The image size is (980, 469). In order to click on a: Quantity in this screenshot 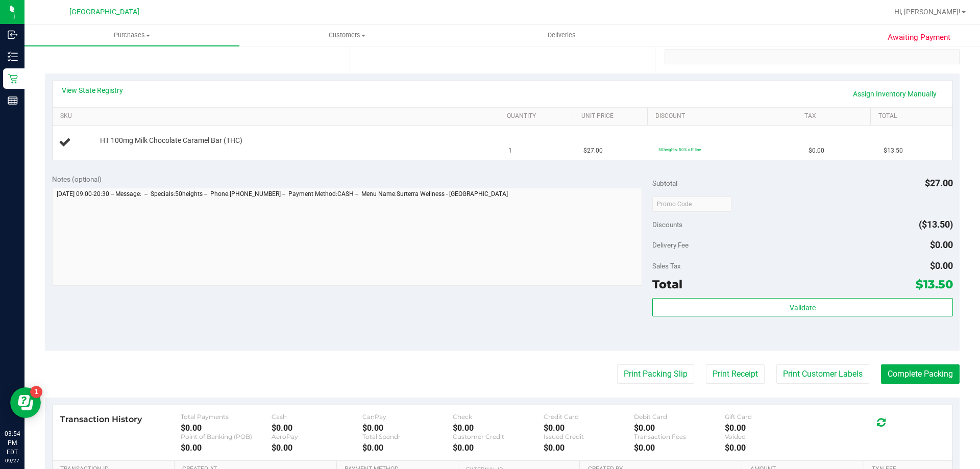, I will do `click(538, 116)`.